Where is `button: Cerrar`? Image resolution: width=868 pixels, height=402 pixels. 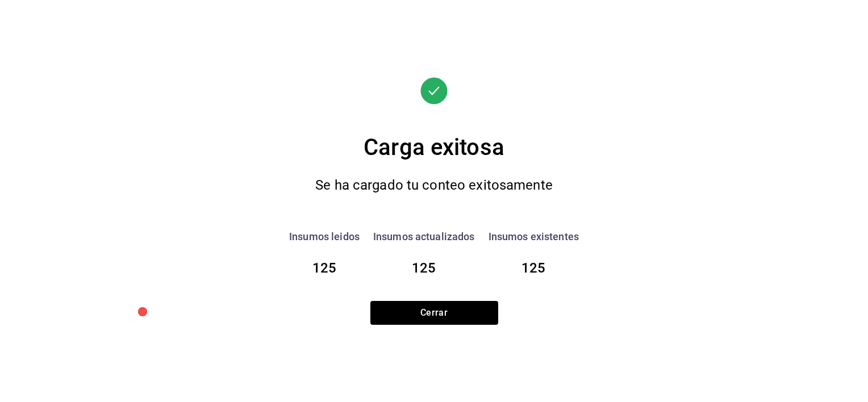
button: Cerrar is located at coordinates (434, 313).